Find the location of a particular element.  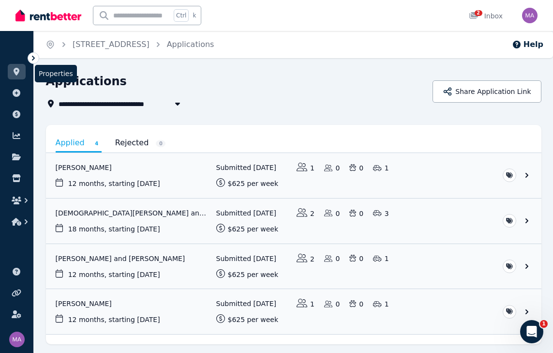

span: 4 is located at coordinates (97, 143).